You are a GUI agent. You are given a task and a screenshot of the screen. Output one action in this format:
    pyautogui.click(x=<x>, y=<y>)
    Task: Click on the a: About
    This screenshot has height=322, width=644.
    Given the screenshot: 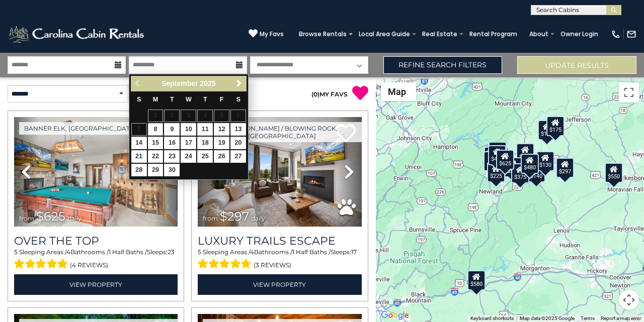 What is the action you would take?
    pyautogui.click(x=539, y=35)
    